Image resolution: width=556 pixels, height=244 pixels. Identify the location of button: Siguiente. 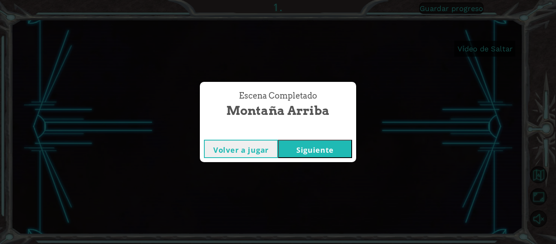
(315, 148).